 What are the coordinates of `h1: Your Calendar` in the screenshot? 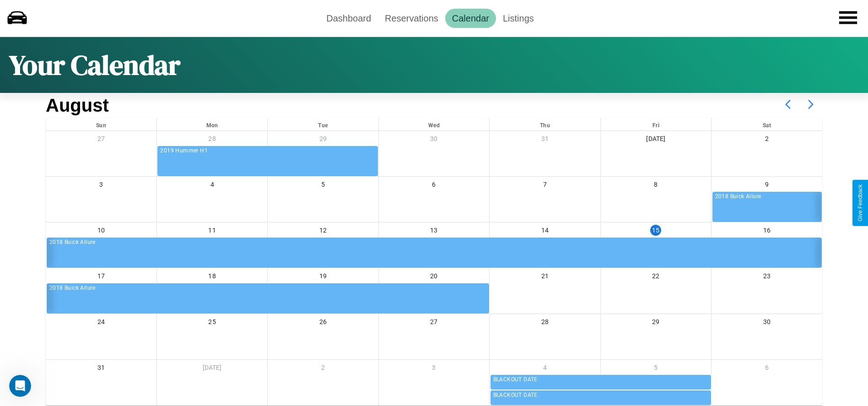 It's located at (95, 65).